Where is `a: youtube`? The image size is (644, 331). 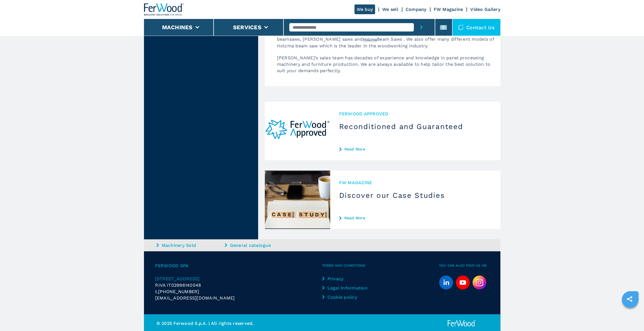
a: youtube is located at coordinates (463, 282).